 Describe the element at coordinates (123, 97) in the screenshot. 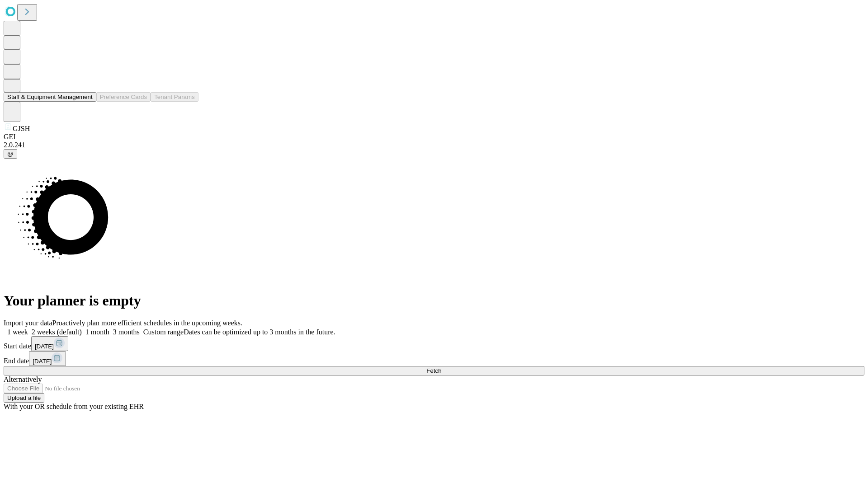

I see `button: Preference Cards` at that location.